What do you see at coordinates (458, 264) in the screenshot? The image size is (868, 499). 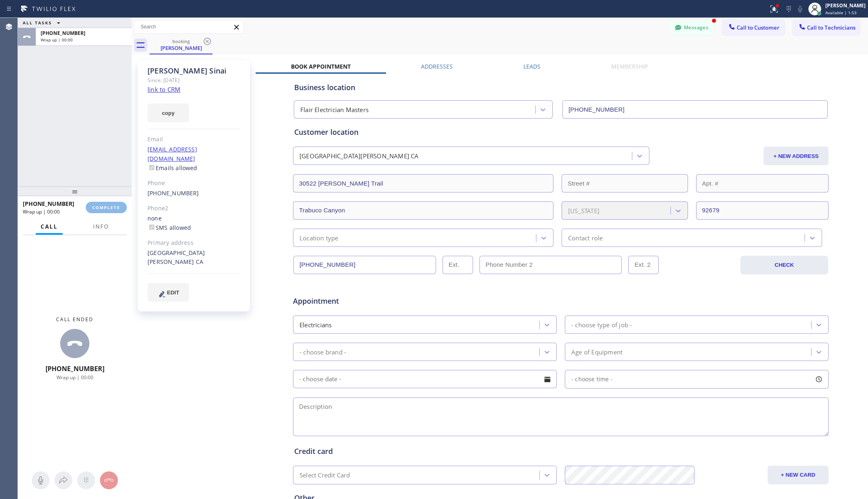 I see `input: Ext.` at bounding box center [458, 264].